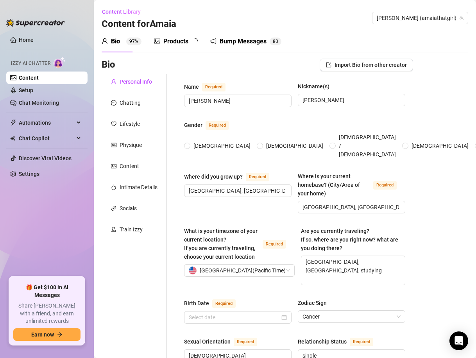 The width and height of the screenshot is (476, 358). What do you see at coordinates (30, 63) in the screenshot?
I see `span: Izzy AI Chatter` at bounding box center [30, 63].